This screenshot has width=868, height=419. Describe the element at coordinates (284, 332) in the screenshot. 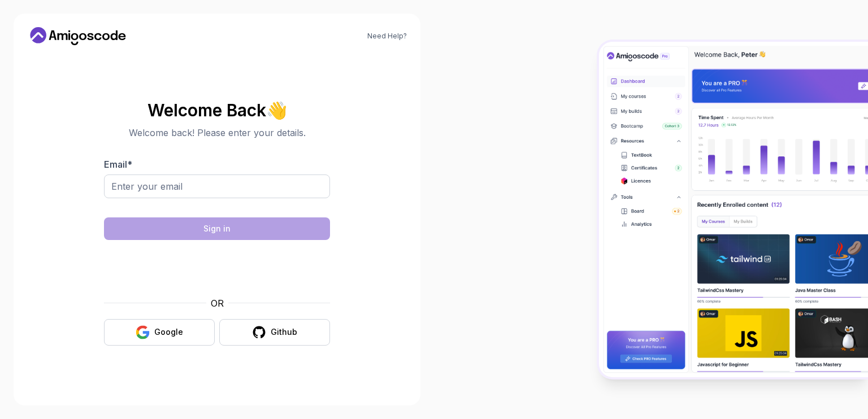

I see `div: Github` at that location.